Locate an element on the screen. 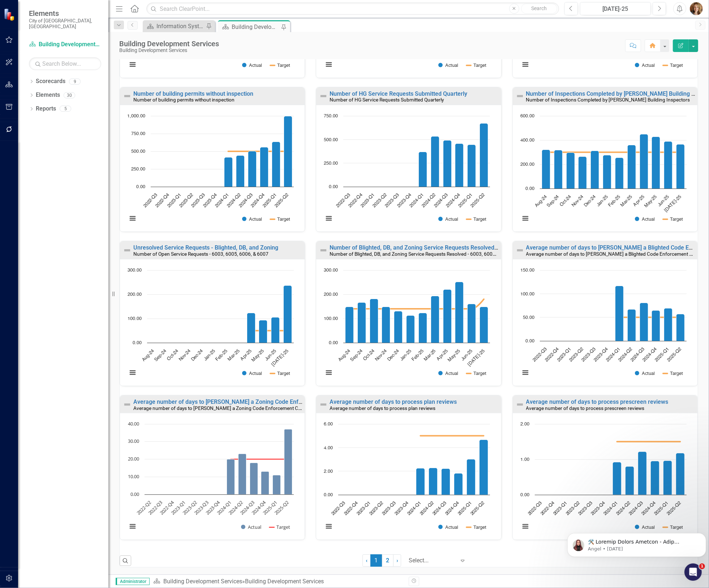 This screenshot has width=709, height=588. text: Dec-24 is located at coordinates (197, 355).